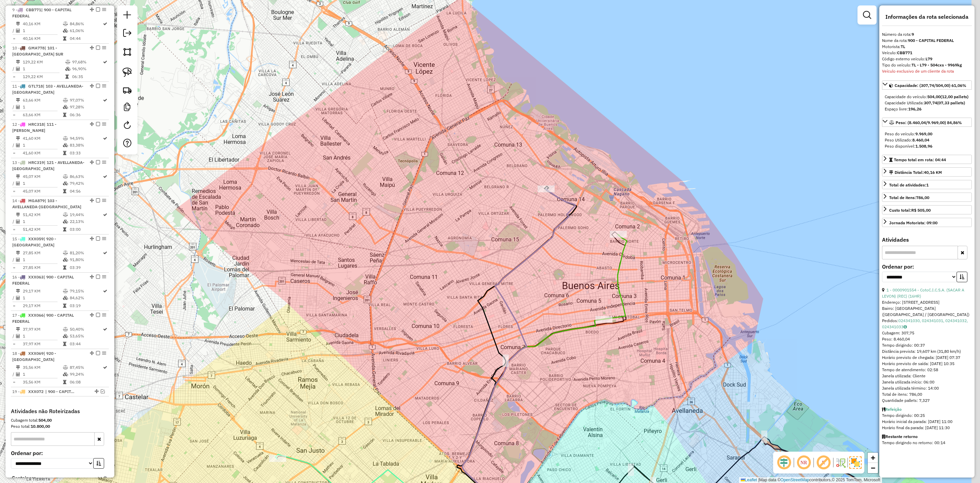 Image resolution: width=980 pixels, height=483 pixels. What do you see at coordinates (927, 59) in the screenshot?
I see `div: Código externo veículo:` at bounding box center [927, 59].